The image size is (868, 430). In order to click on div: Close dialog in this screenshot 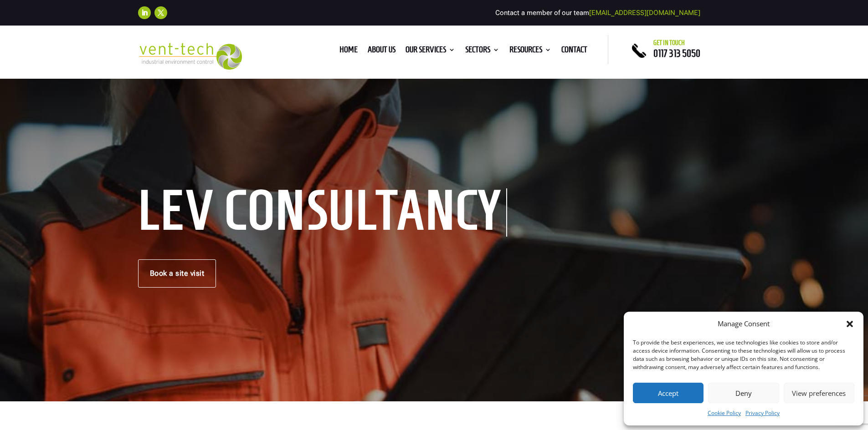, I will do `click(850, 324)`.